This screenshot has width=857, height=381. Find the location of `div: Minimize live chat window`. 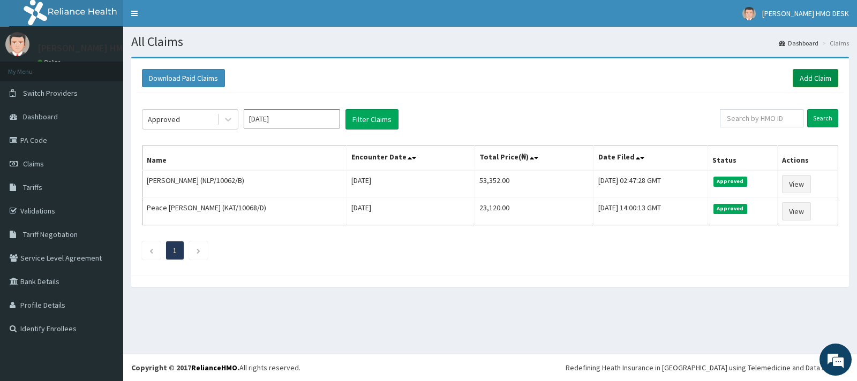

div: Minimize live chat window is located at coordinates (189, 18).